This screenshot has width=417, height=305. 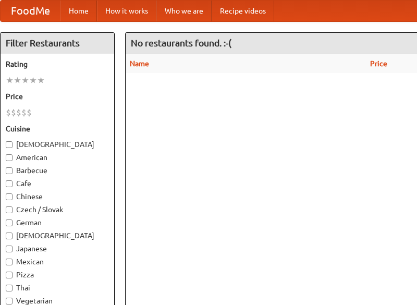 I want to click on input: German, so click(x=9, y=223).